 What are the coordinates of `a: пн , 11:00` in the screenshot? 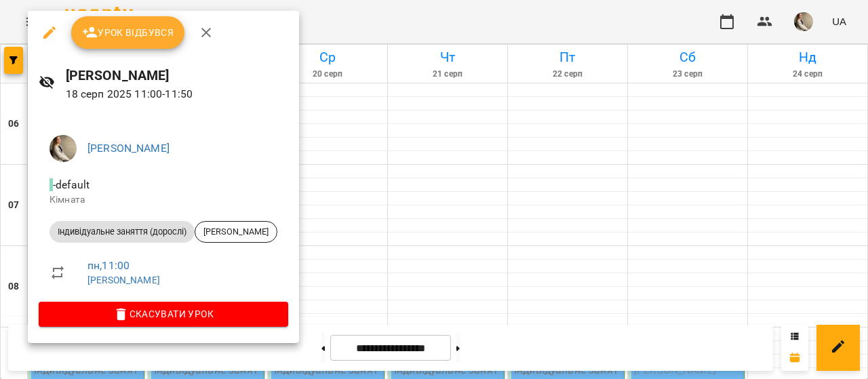 It's located at (108, 265).